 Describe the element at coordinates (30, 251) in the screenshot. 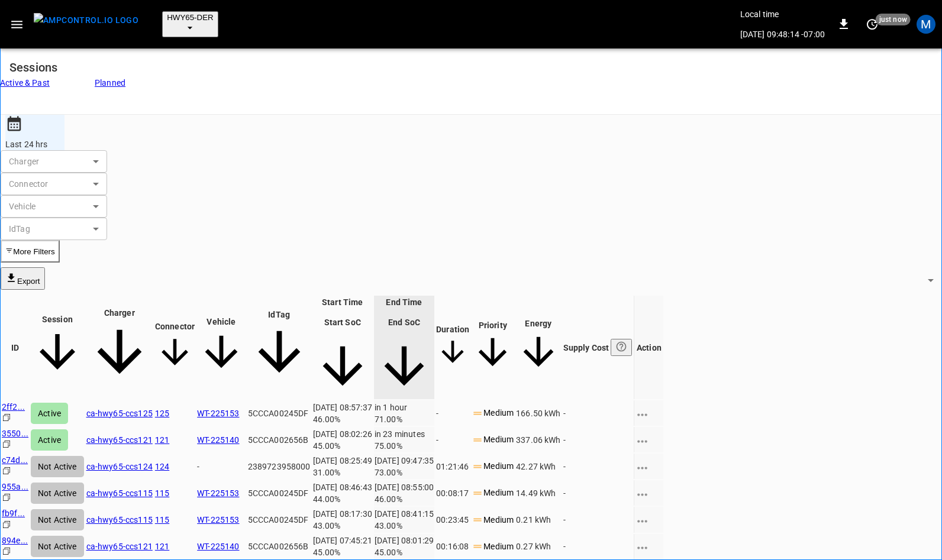

I see `button: More Filters` at that location.